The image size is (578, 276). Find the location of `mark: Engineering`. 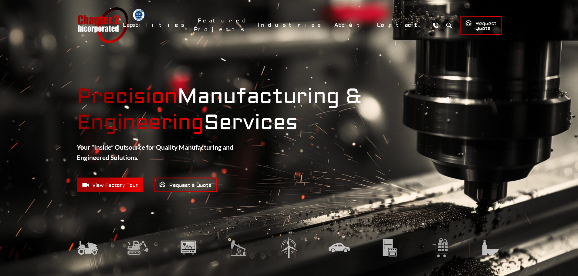

mark: Engineering is located at coordinates (140, 123).